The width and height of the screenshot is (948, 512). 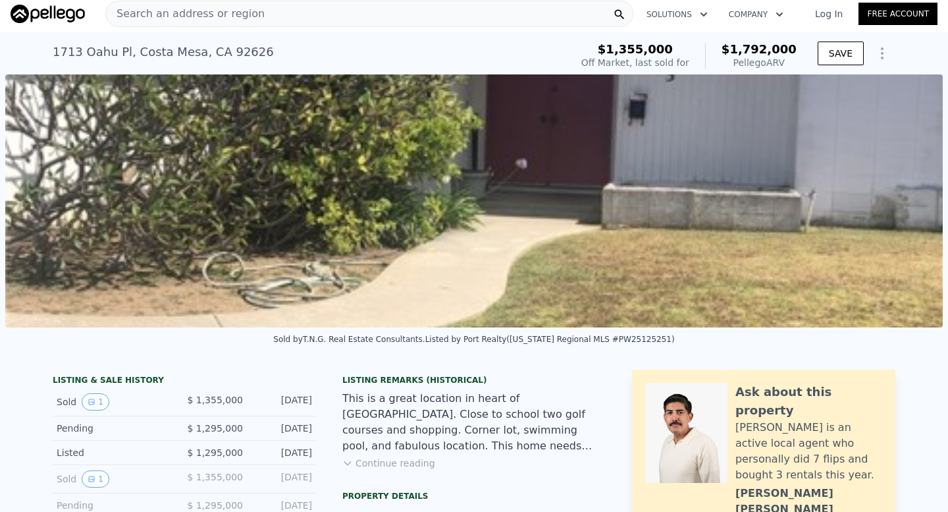 What do you see at coordinates (635, 49) in the screenshot?
I see `span: $1,355,000` at bounding box center [635, 49].